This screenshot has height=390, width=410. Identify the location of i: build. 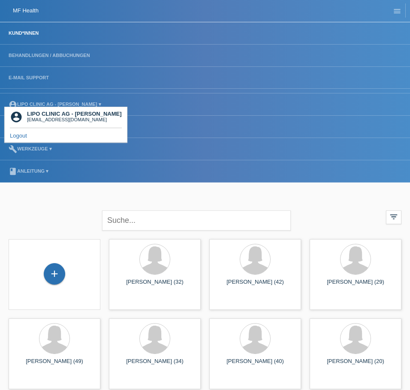
(13, 149).